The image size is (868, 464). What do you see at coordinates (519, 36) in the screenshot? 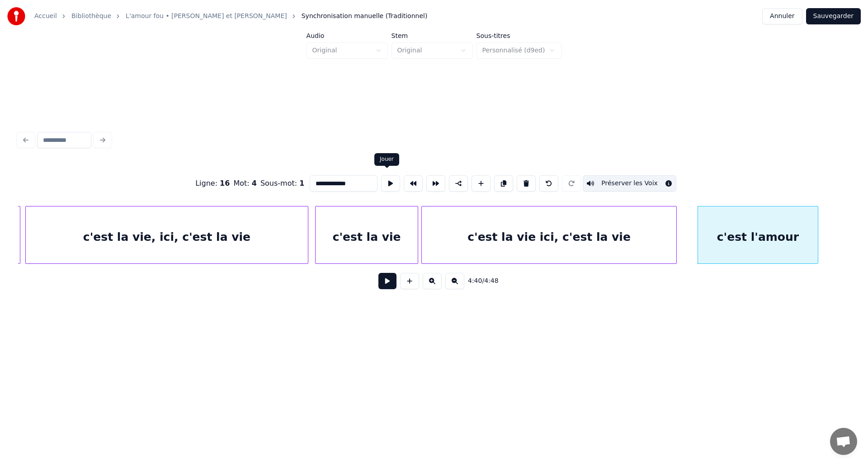
I see `label: Sous-titres` at bounding box center [519, 36].